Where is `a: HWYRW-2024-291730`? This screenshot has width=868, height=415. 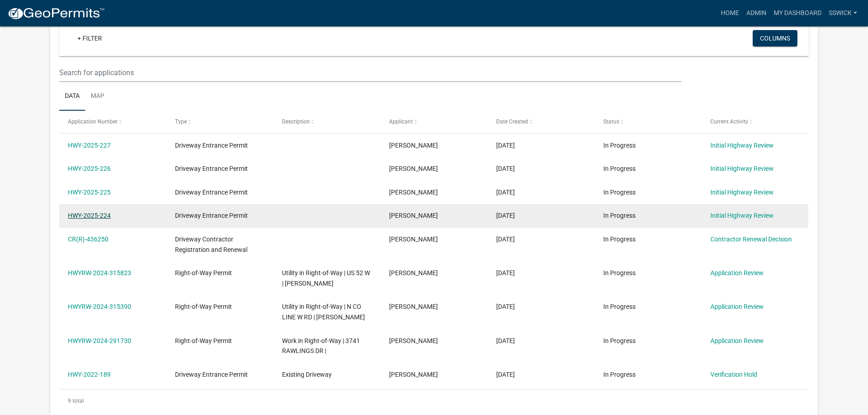 a: HWYRW-2024-291730 is located at coordinates (100, 341).